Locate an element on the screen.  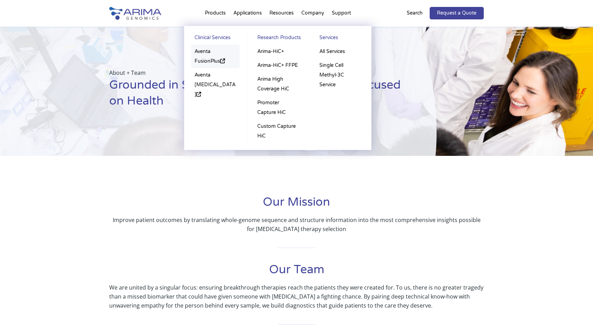
h1: Our Mission is located at coordinates (297, 205).